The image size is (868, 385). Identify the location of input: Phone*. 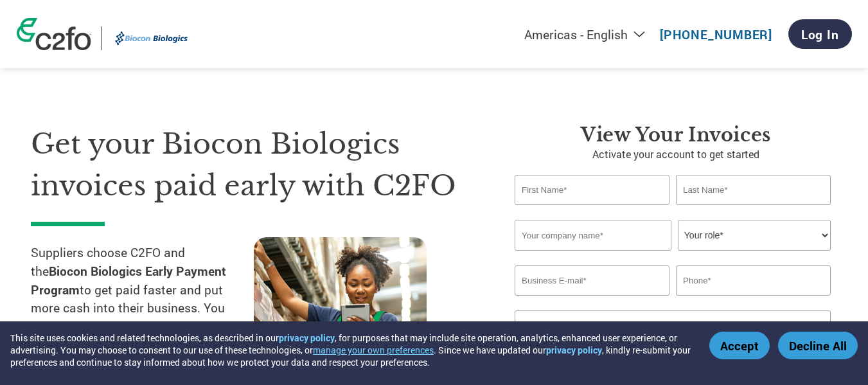
(753, 280).